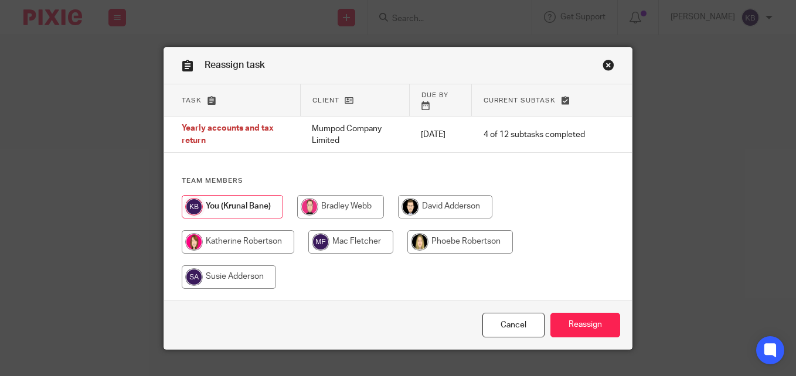 Image resolution: width=796 pixels, height=376 pixels. I want to click on h4: Team members, so click(398, 181).